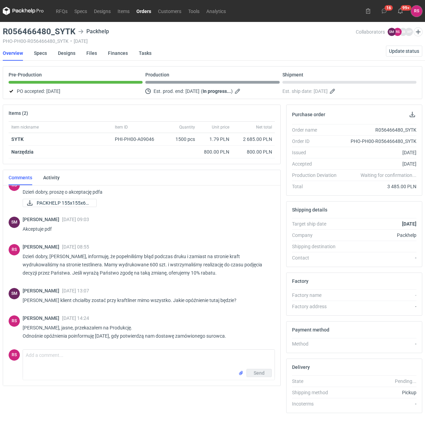  What do you see at coordinates (413, 115) in the screenshot?
I see `button: Download PO` at bounding box center [413, 115].